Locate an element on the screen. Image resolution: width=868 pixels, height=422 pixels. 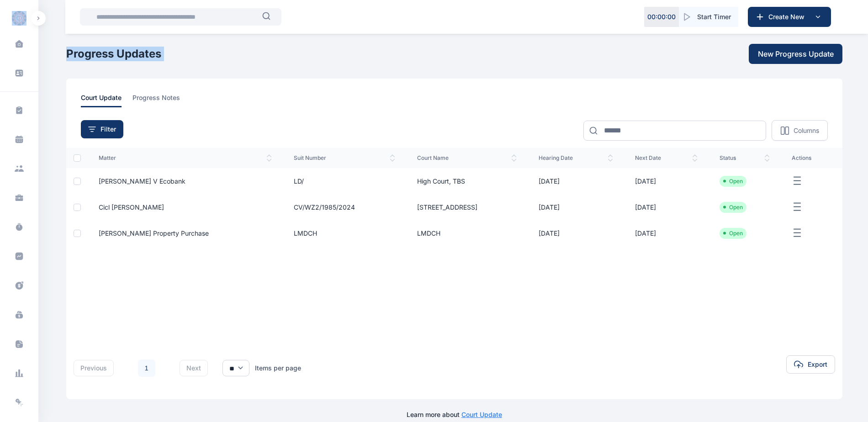
span: Create New is located at coordinates (789, 17).